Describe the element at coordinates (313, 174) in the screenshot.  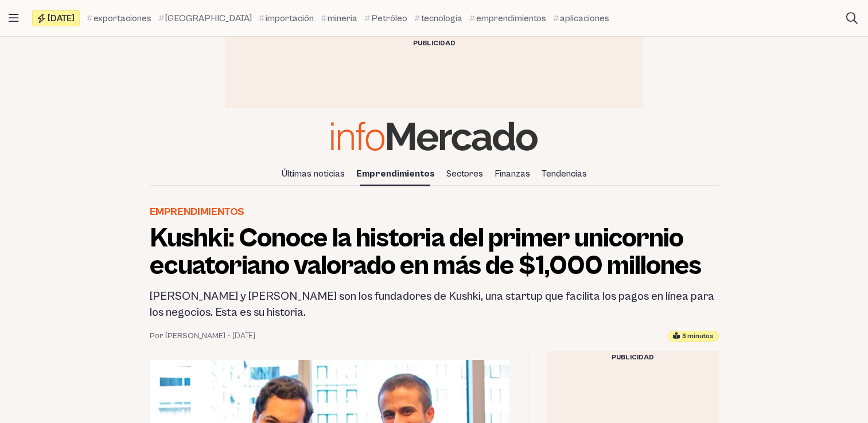
I see `a: Últimas noticias` at that location.